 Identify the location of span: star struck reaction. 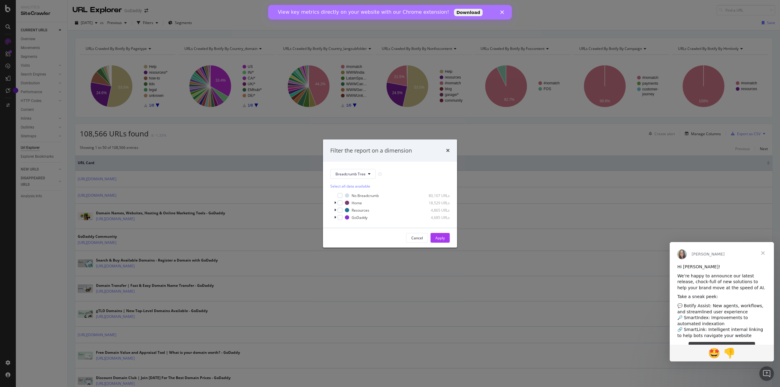
(44, 111).